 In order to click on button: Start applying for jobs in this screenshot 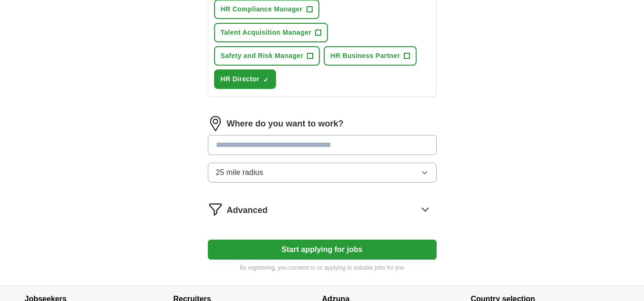, I will do `click(322, 250)`.